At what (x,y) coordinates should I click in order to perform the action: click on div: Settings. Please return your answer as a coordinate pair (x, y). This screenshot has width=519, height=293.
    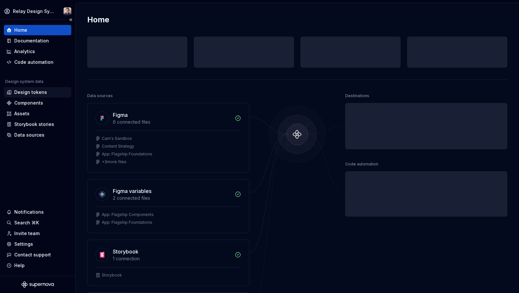
    Looking at the image, I should click on (24, 244).